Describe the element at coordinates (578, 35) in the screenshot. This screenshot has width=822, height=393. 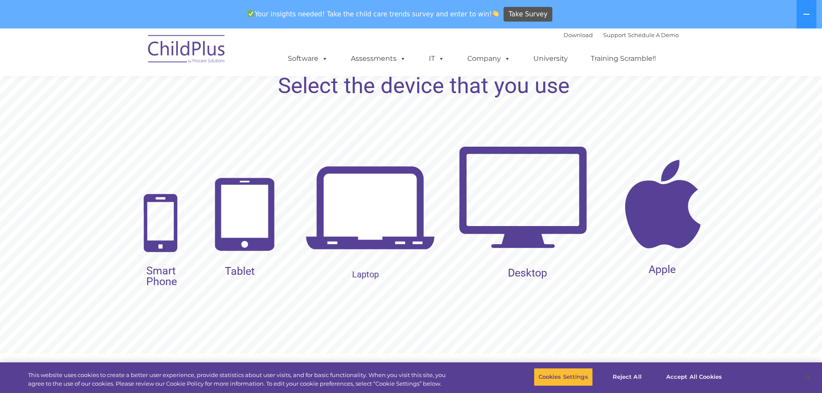
I see `a: Download` at that location.